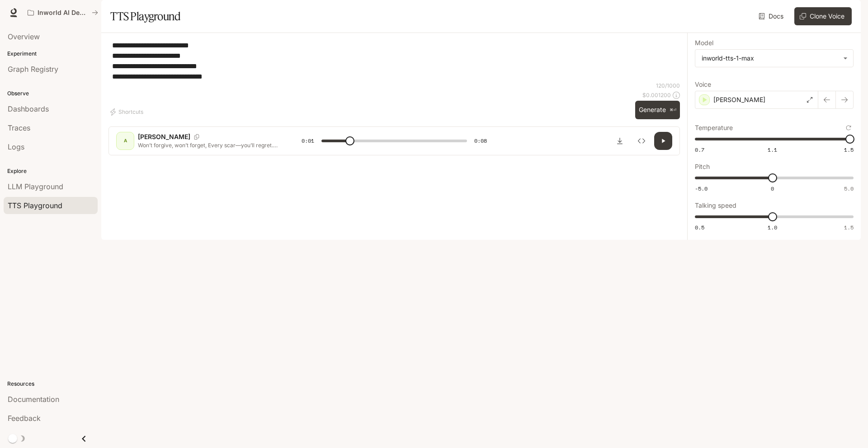 Image resolution: width=868 pixels, height=448 pixels. Describe the element at coordinates (63, 13) in the screenshot. I see `button: All workspaces` at that location.